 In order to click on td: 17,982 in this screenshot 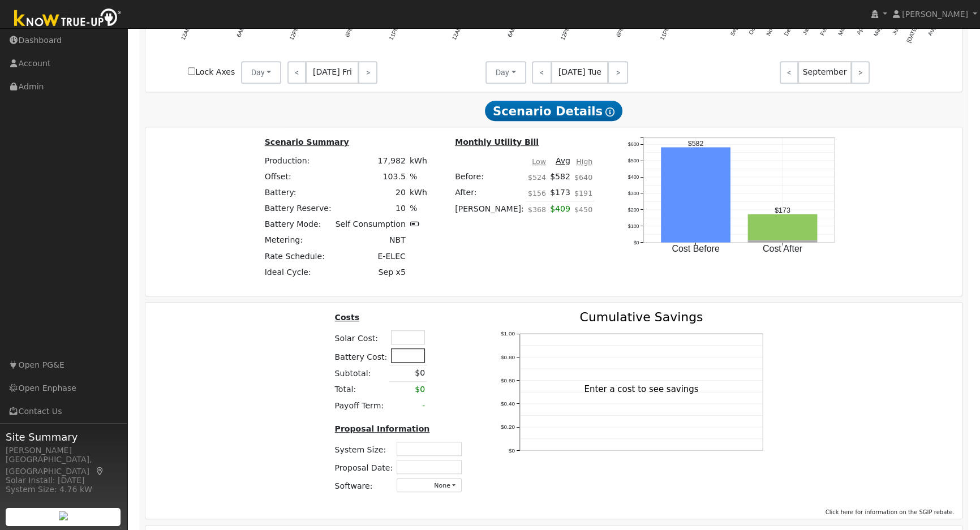, I will do `click(370, 160)`.